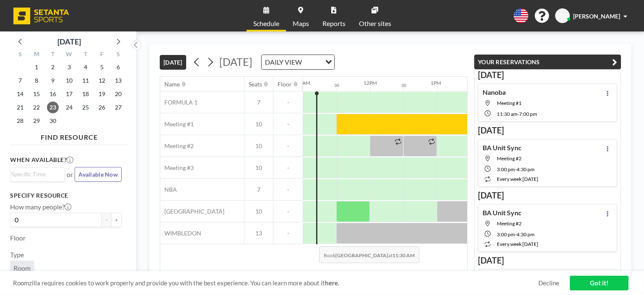  I want to click on span: Thursday, September 11, 2025, so click(86, 81).